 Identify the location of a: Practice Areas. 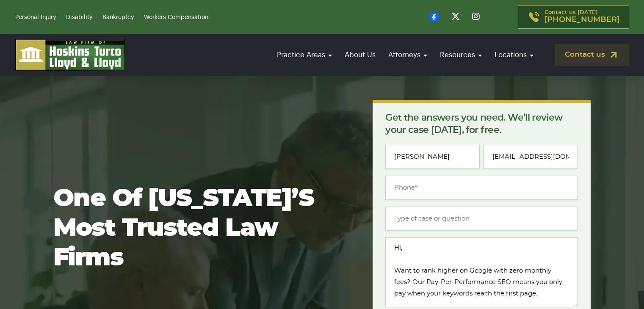
(304, 54).